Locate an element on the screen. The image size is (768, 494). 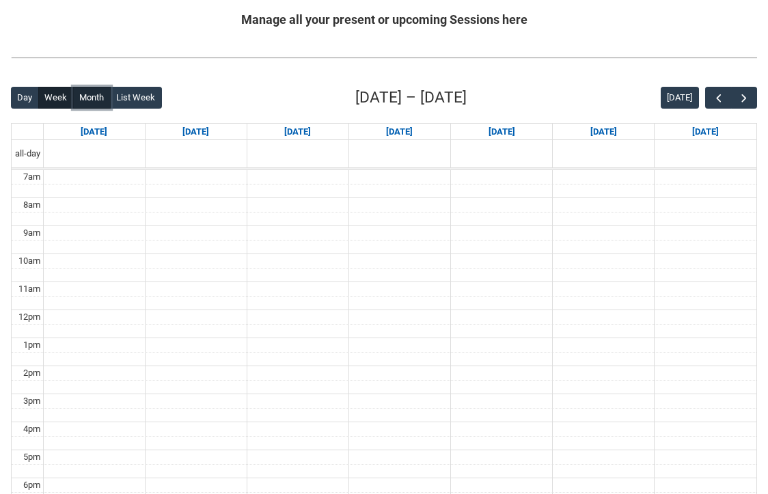
div: 10am is located at coordinates (29, 261).